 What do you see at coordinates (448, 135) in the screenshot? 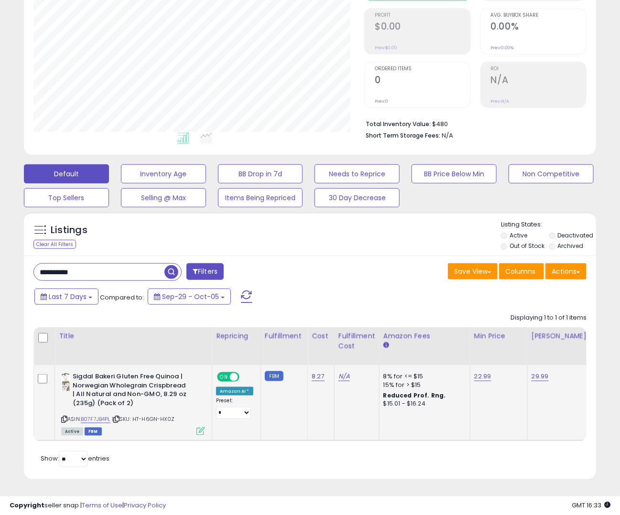
I see `span: N/A` at bounding box center [448, 135].